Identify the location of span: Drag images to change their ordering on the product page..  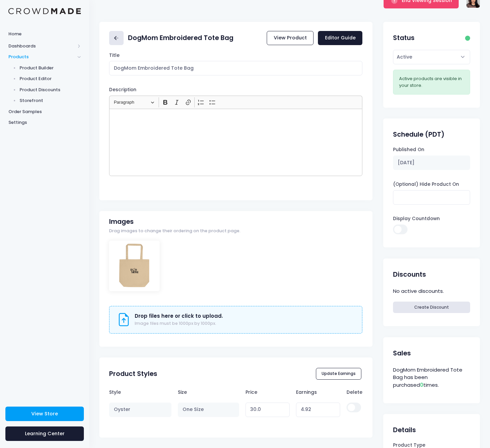
(175, 231).